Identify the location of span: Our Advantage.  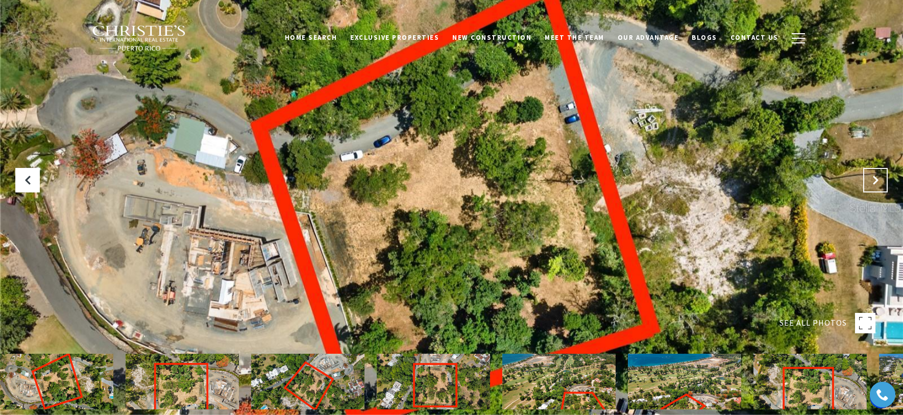
(648, 37).